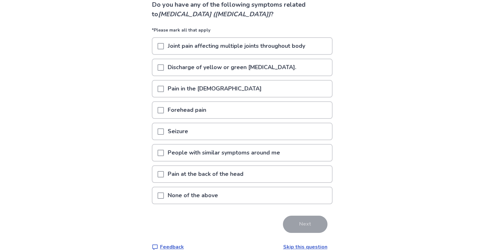 The image size is (484, 252). Describe the element at coordinates (242, 32) in the screenshot. I see `p: *Please mark all that apply` at that location.